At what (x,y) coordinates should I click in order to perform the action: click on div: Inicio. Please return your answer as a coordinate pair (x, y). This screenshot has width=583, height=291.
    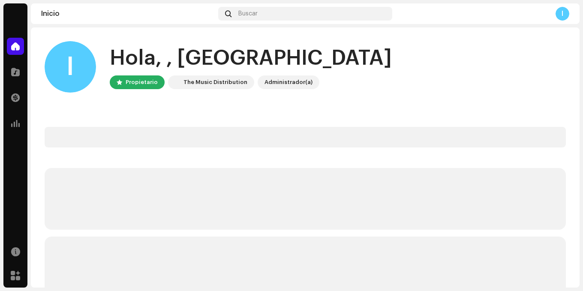
    Looking at the image, I should click on (128, 14).